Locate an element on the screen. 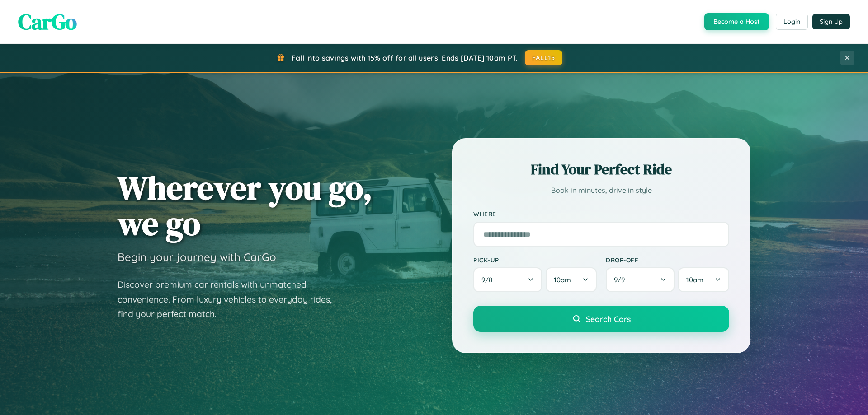 This screenshot has width=868, height=415. button: 9/9 is located at coordinates (640, 279).